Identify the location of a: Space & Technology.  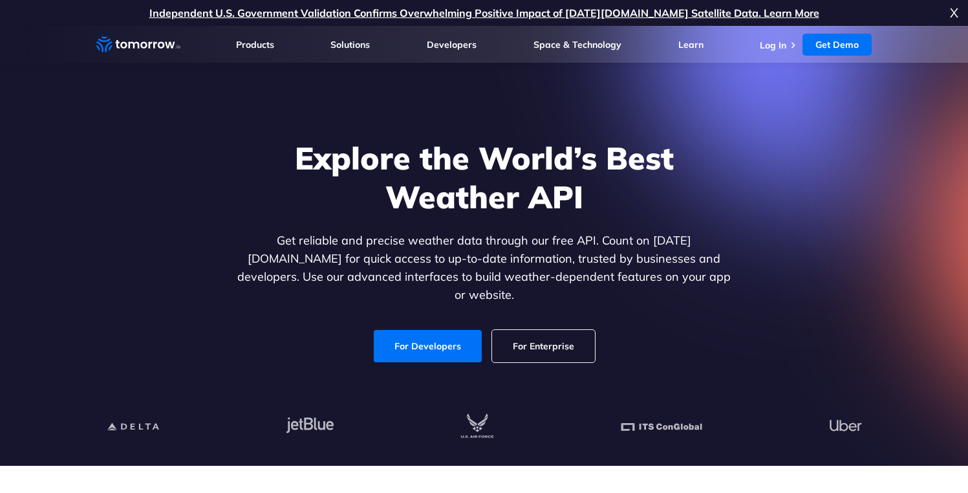
(578, 45).